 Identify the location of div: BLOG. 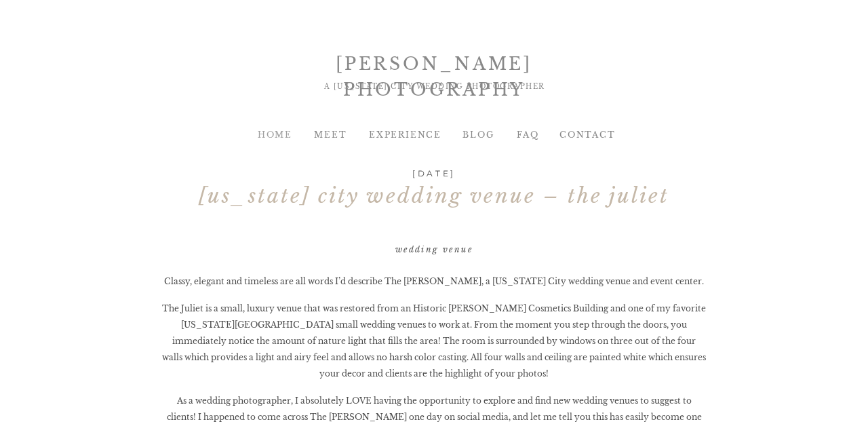
(478, 135).